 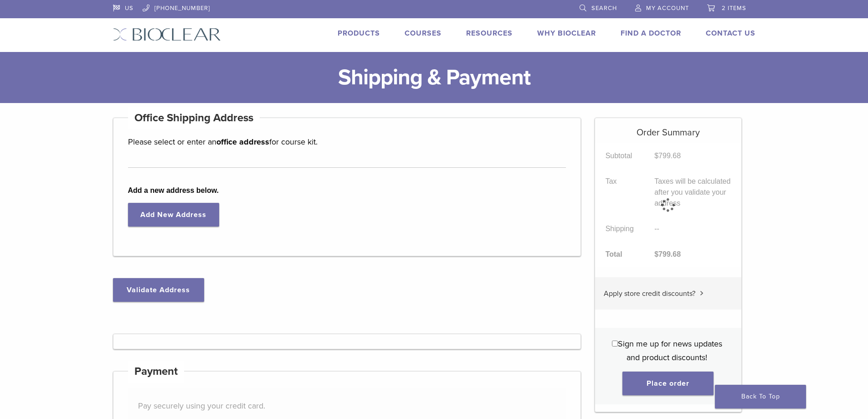 What do you see at coordinates (614, 343) in the screenshot?
I see `input: Sign me up for news updates and product discounts!` at bounding box center [614, 343].